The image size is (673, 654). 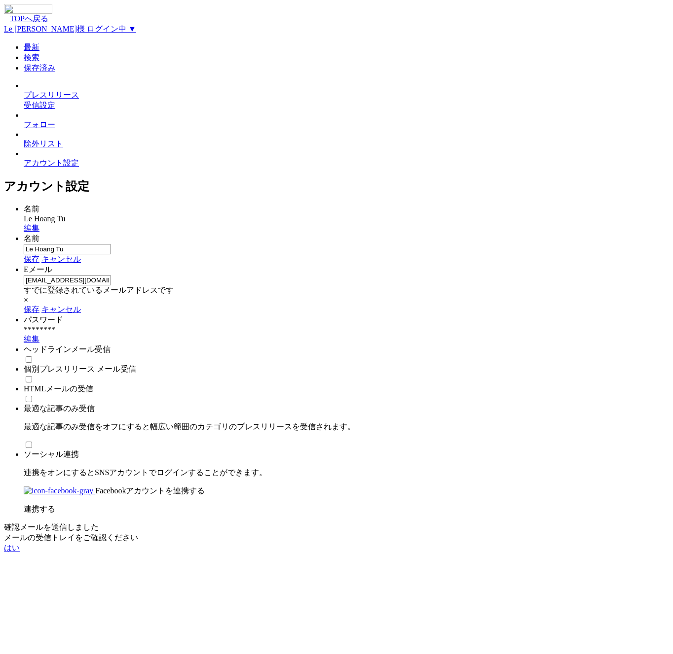 What do you see at coordinates (336, 538) in the screenshot?
I see `div: メールの受信トレイをご確認ください` at bounding box center [336, 538].